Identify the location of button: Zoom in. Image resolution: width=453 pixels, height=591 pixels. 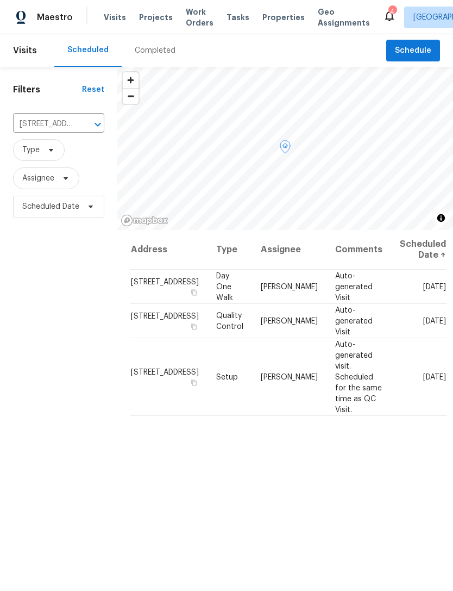
(130, 80).